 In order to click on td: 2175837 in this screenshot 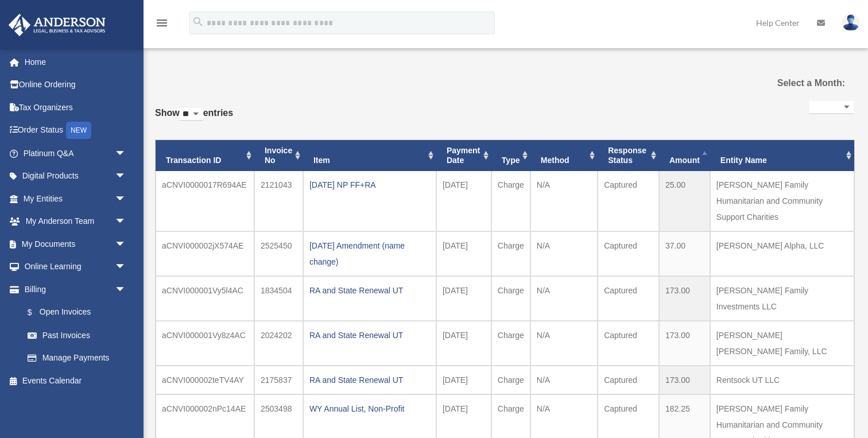, I will do `click(278, 380)`.